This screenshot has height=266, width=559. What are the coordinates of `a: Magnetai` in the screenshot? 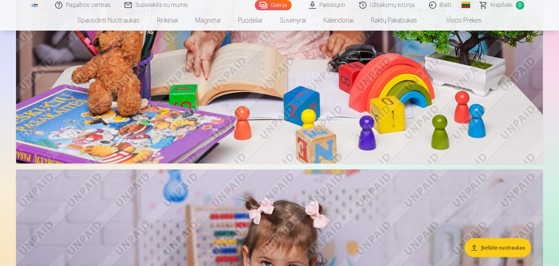 It's located at (208, 20).